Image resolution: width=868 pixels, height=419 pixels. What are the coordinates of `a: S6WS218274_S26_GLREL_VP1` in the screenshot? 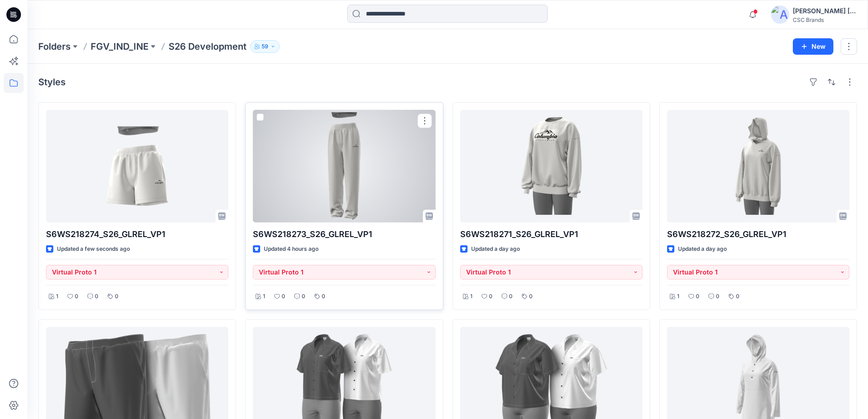 It's located at (137, 166).